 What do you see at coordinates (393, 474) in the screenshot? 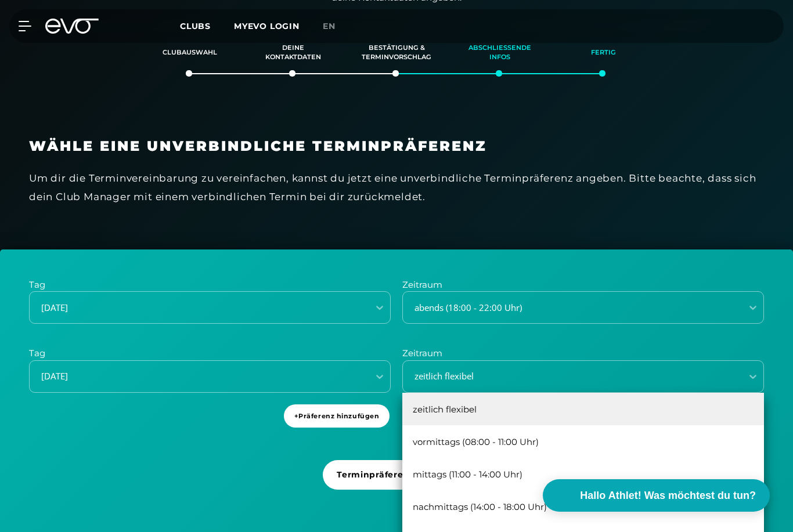
I see `span: Terminpräferenz senden` at bounding box center [393, 474].